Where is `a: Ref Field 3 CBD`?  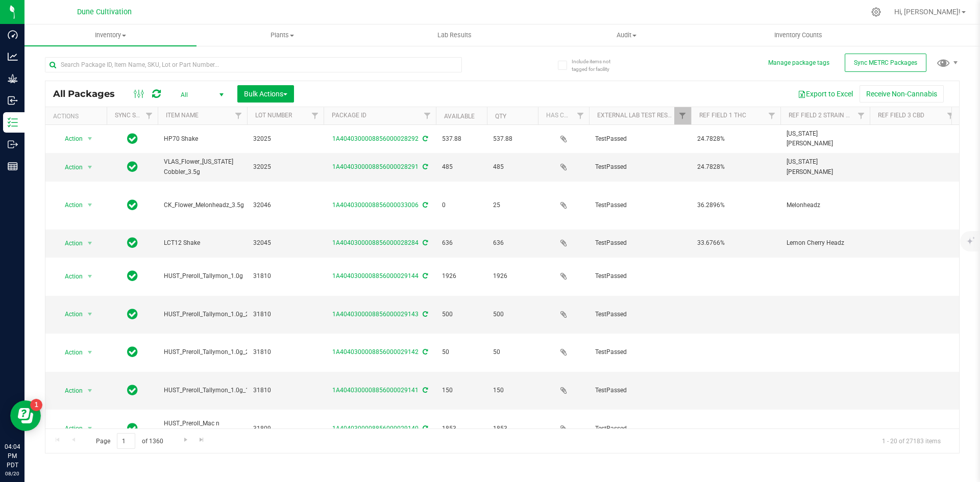
a: Ref Field 3 CBD is located at coordinates (901, 115).